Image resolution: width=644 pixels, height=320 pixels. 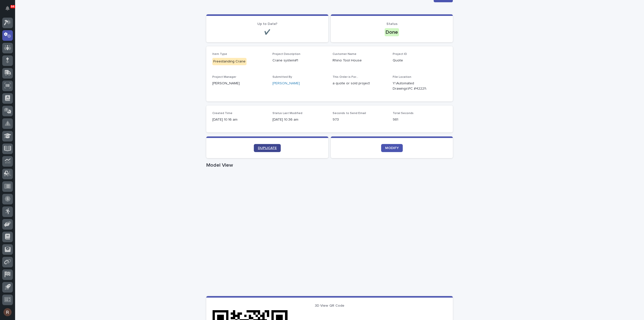 I want to click on Y:\Automated Drawings\FC #42221\, so click(x=414, y=86).